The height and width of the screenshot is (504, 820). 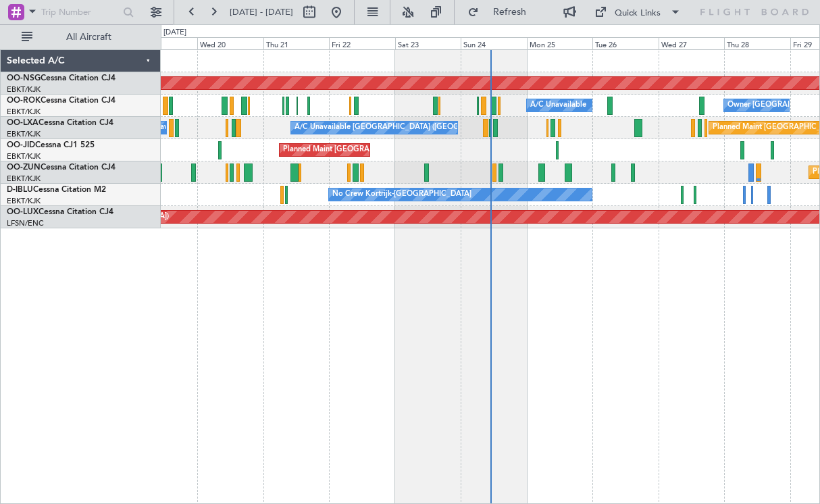 I want to click on a: LFSN/ENC, so click(x=25, y=223).